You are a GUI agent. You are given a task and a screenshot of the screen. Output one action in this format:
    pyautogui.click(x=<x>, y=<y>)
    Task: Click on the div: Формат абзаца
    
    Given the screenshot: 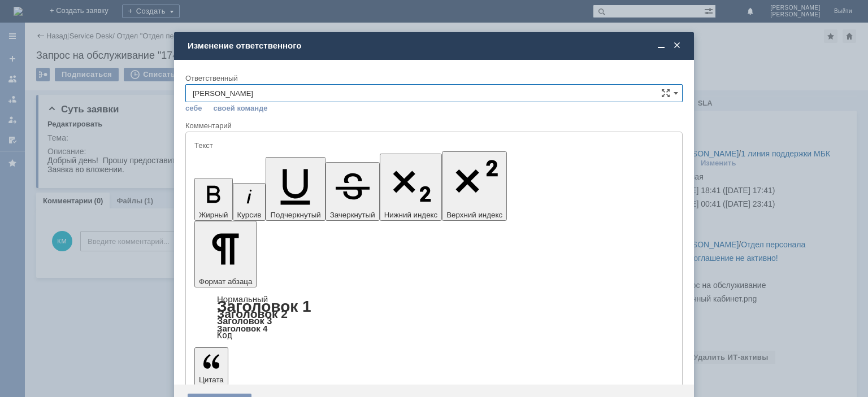 What is the action you would take?
    pyautogui.click(x=434, y=318)
    